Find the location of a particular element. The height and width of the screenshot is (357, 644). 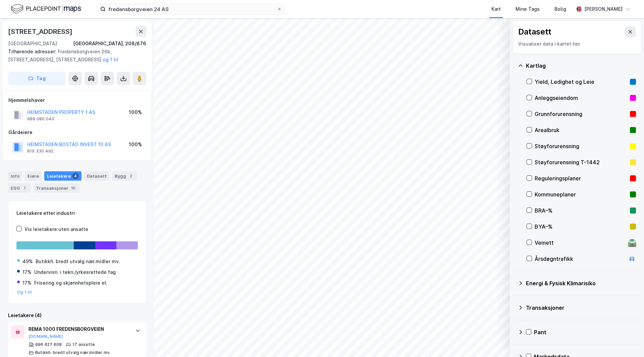

div: Kart is located at coordinates (496, 9).